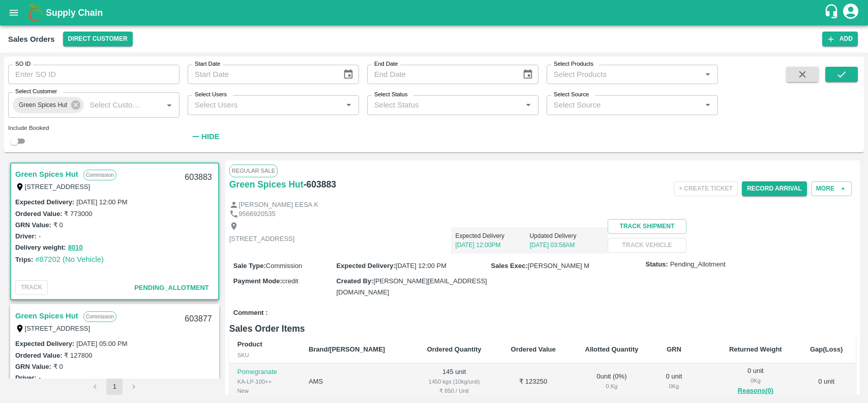 This screenshot has height=403, width=868. I want to click on img: logo, so click(35, 12).